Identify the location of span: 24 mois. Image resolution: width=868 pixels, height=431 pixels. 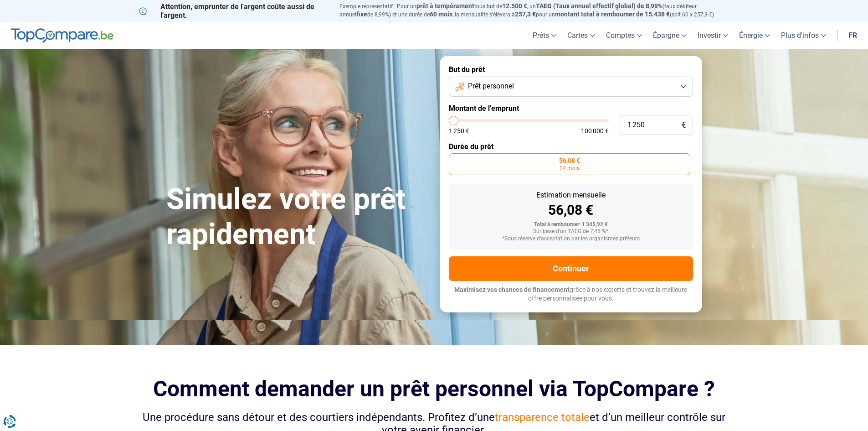
(570, 169).